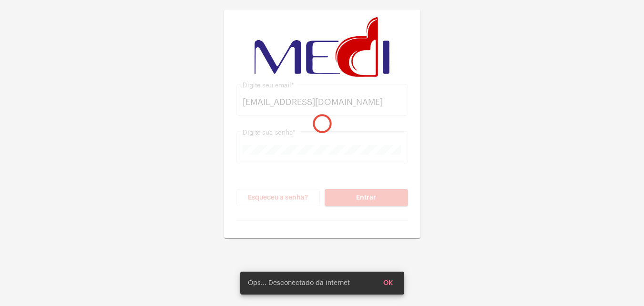  Describe the element at coordinates (388, 283) in the screenshot. I see `button: OK` at that location.